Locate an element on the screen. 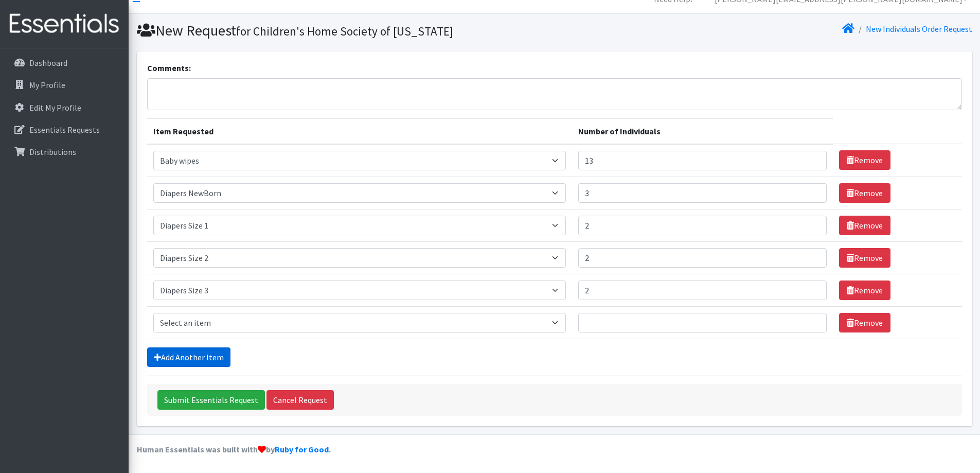 This screenshot has width=980, height=473. p: Essentials Requests is located at coordinates (64, 130).